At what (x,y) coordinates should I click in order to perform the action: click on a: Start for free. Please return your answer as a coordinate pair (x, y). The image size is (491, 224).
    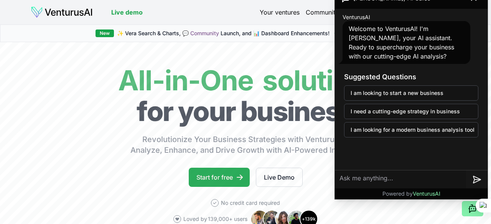
    Looking at the image, I should click on (219, 178).